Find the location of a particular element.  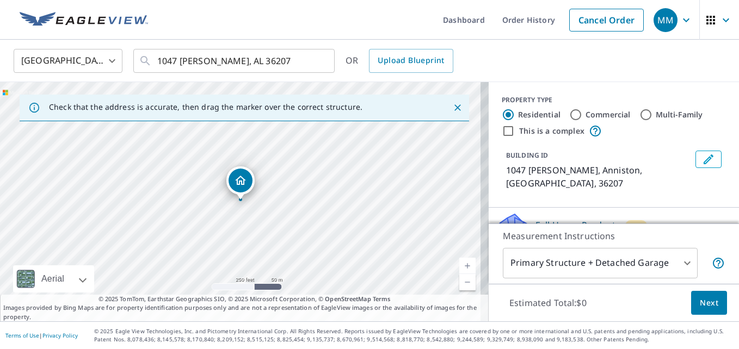

a: Current Level 17, Zoom Out is located at coordinates (468, 283).